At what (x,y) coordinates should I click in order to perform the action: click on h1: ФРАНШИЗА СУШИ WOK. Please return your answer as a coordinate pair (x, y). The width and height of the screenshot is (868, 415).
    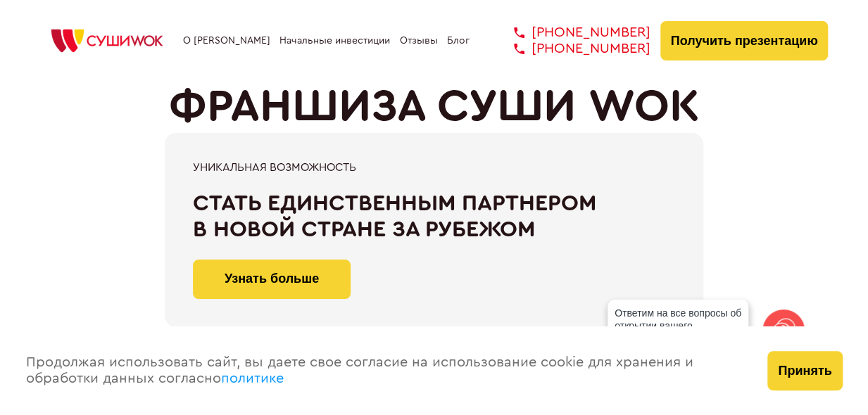
    Looking at the image, I should click on (434, 107).